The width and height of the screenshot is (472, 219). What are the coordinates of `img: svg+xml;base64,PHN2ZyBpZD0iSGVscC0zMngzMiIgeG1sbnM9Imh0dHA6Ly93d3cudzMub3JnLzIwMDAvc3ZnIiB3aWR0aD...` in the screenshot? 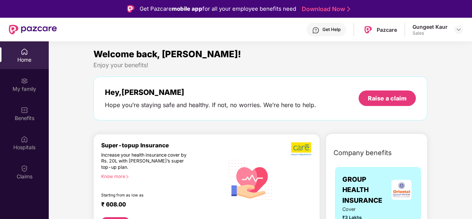 It's located at (316, 30).